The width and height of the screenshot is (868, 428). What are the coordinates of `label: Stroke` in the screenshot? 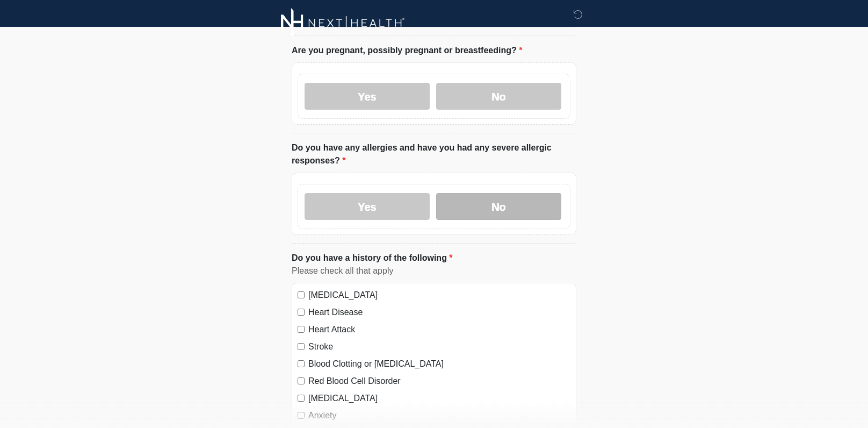 It's located at (440, 347).